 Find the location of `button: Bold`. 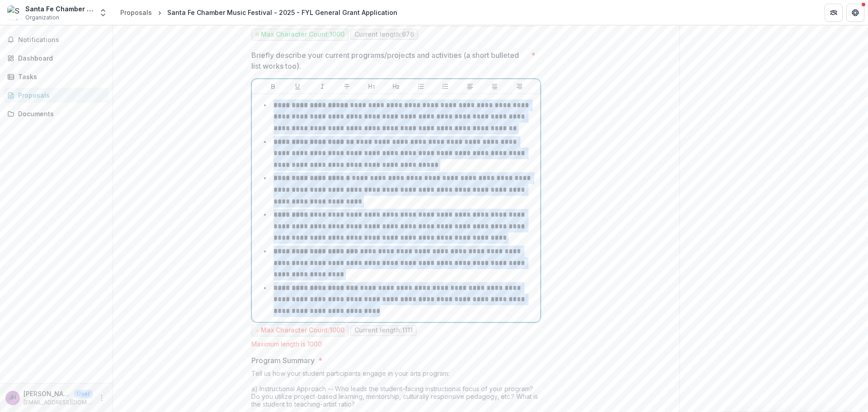

button: Bold is located at coordinates (273, 86).